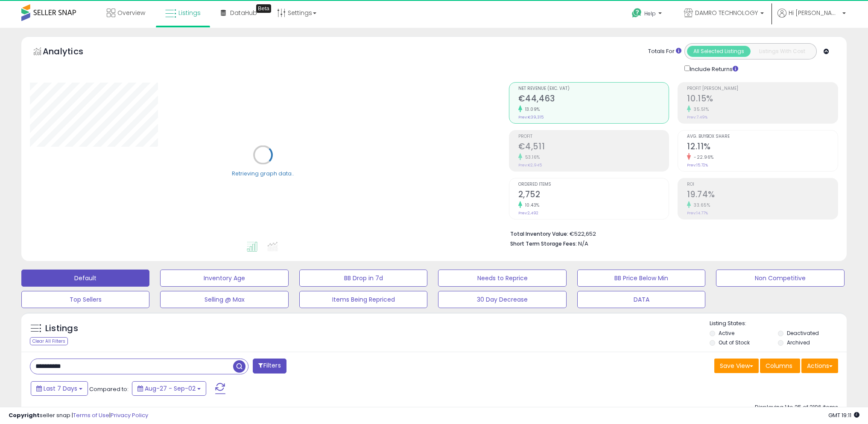 The height and width of the screenshot is (424, 868). I want to click on li: €522,652, so click(671, 233).